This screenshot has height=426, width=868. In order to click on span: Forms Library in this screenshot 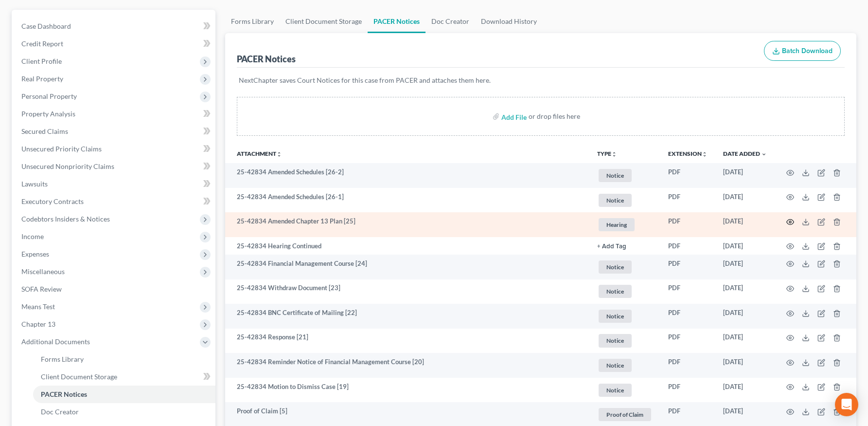, I will do `click(62, 359)`.